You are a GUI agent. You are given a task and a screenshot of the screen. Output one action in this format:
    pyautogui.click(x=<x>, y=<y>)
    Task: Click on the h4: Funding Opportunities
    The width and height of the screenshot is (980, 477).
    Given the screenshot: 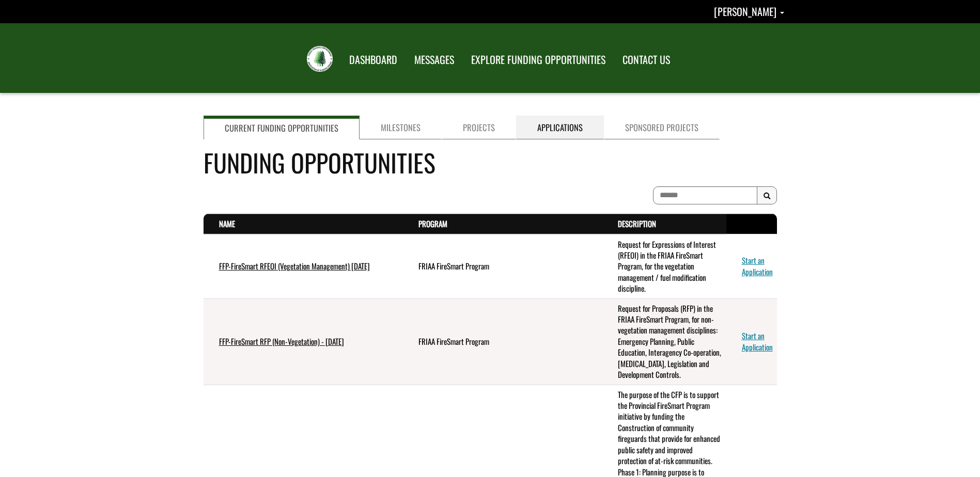 What is the action you would take?
    pyautogui.click(x=491, y=162)
    